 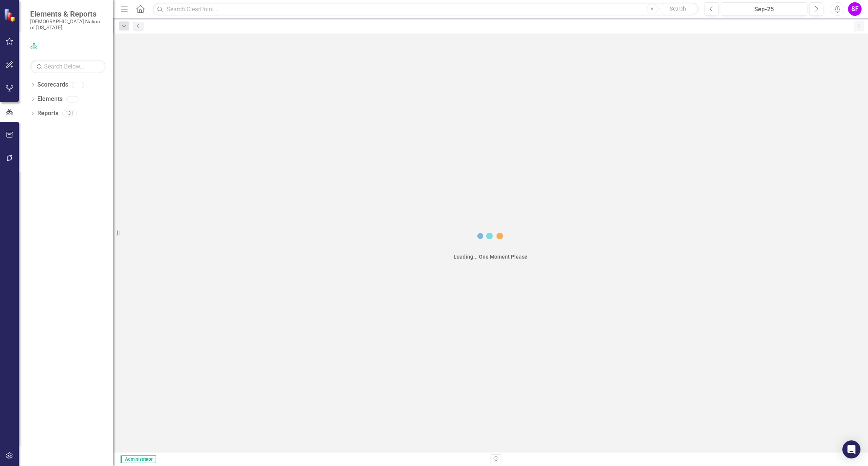 I want to click on div: Loading... One Moment Please, so click(x=491, y=257).